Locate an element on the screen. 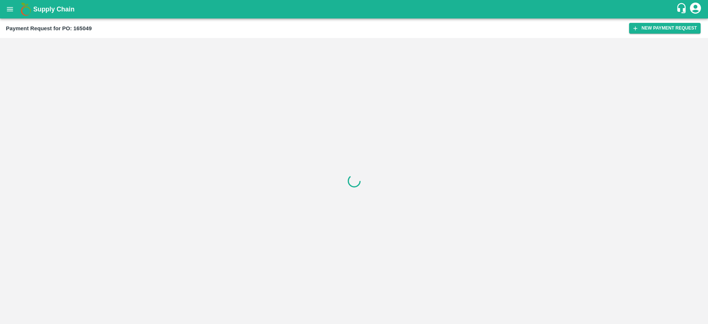  b: Payment Request for PO: 165049 is located at coordinates (49, 28).